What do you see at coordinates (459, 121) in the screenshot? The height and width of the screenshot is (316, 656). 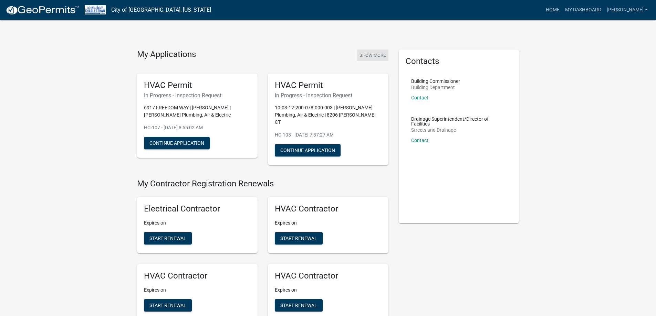 I see `p: Drainage Superintendent/Director of Facilities` at bounding box center [459, 121].